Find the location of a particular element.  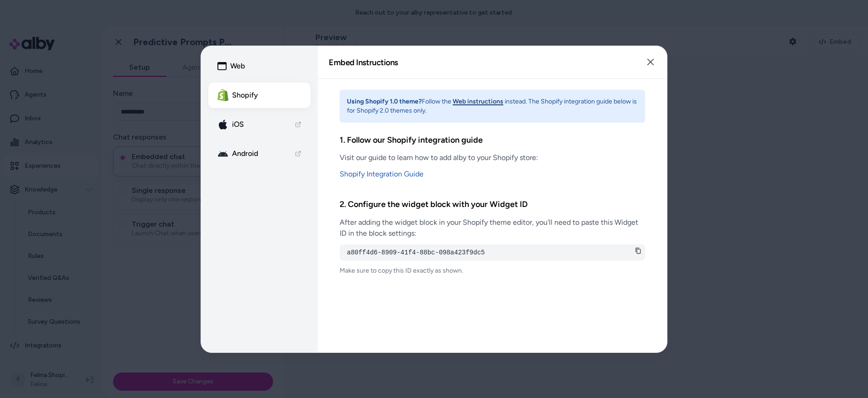

h2: Embed Instructions is located at coordinates (363, 62).